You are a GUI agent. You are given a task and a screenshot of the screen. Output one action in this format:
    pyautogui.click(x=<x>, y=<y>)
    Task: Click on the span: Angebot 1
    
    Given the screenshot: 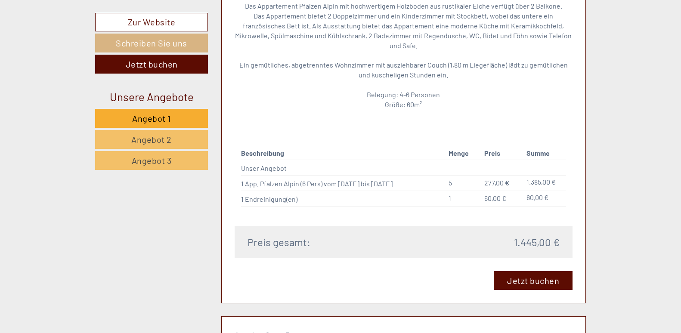 What is the action you would take?
    pyautogui.click(x=151, y=118)
    